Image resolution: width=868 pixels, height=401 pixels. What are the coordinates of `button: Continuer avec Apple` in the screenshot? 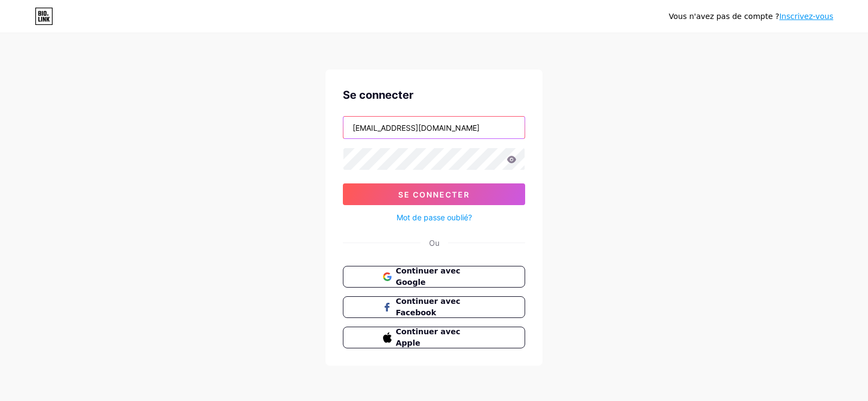 It's located at (434, 338).